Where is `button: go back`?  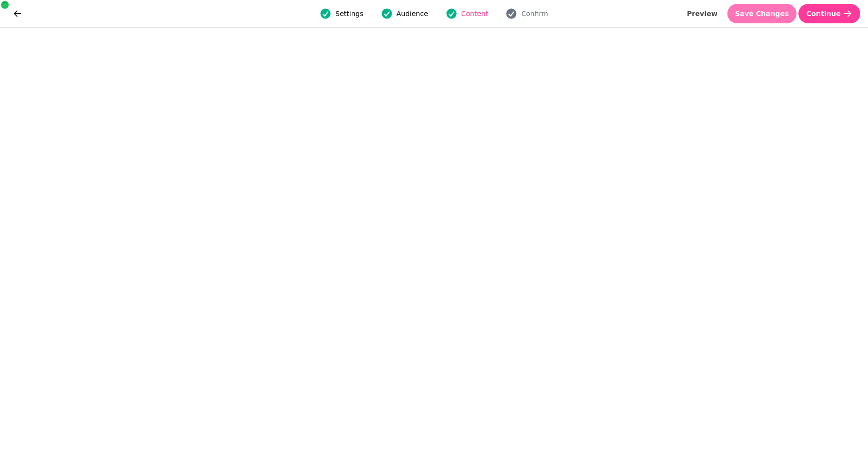 button: go back is located at coordinates (18, 14).